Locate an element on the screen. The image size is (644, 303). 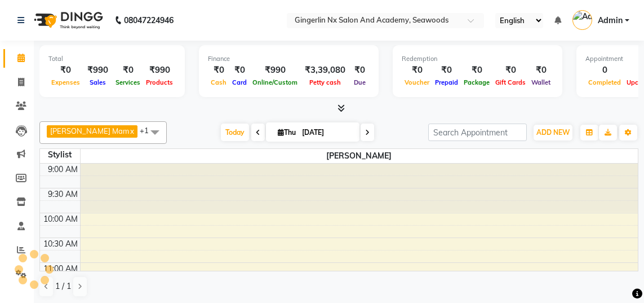
a: x is located at coordinates (131, 131).